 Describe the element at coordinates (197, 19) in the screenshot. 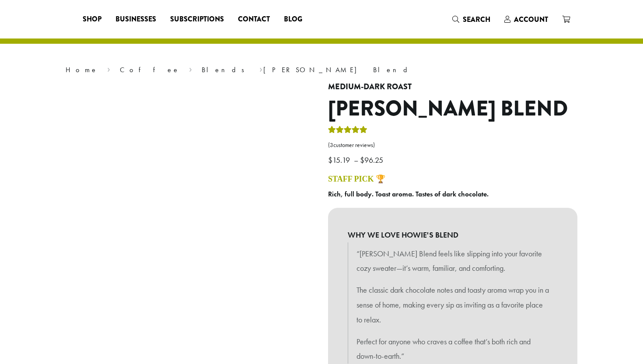

I see `span: Subscriptions` at that location.